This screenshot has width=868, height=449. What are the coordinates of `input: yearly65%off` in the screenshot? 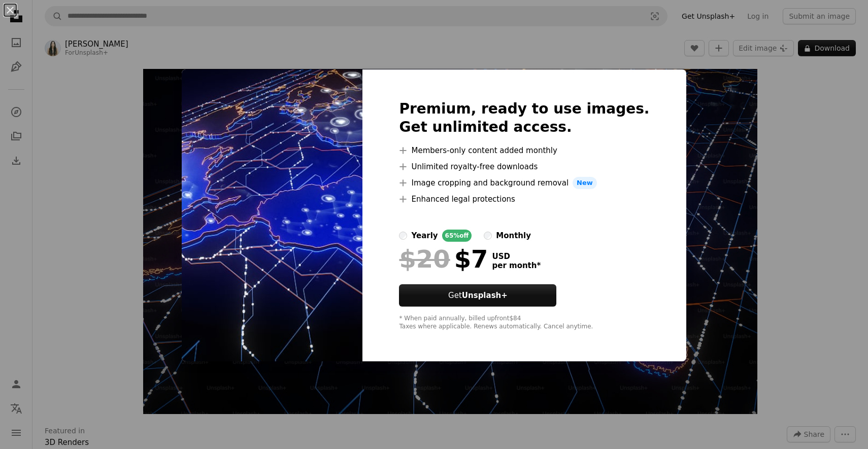 It's located at (403, 236).